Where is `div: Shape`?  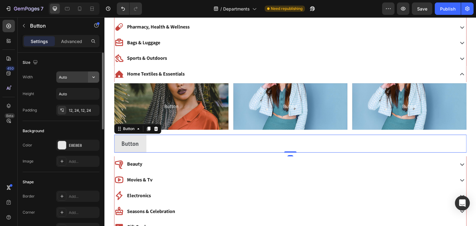
div: Shape is located at coordinates (28, 182).